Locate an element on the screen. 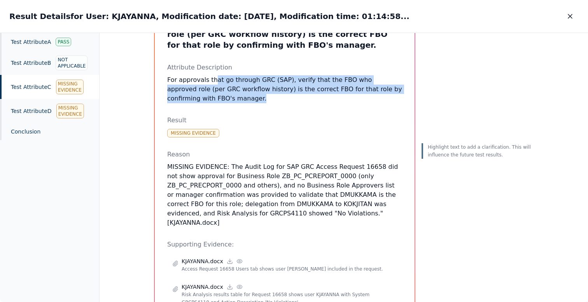 Image resolution: width=588 pixels, height=302 pixels. p: Attribute Description is located at coordinates (284, 68).